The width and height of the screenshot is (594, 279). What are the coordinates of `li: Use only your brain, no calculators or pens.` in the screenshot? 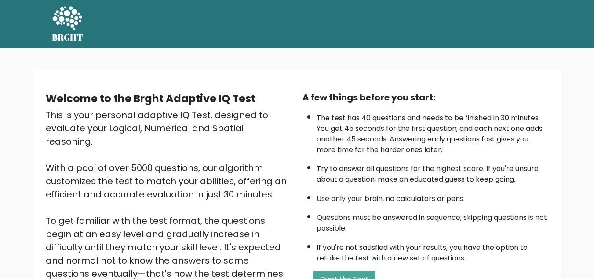 It's located at (433, 196).